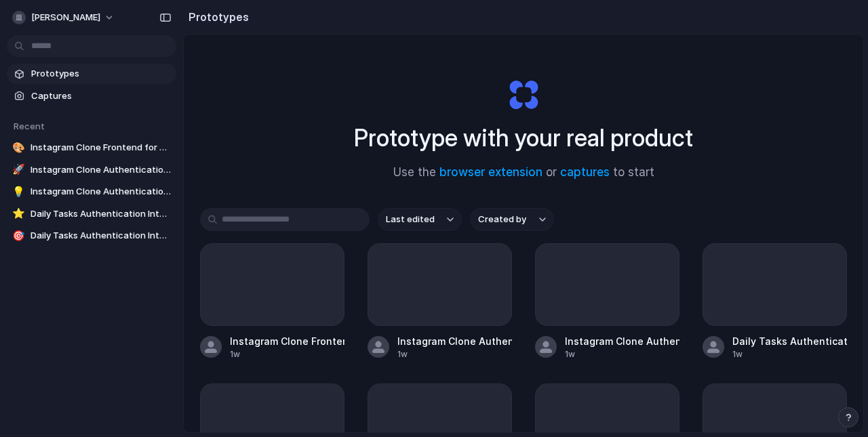  Describe the element at coordinates (523, 173) in the screenshot. I see `span: Use the or to start` at that location.